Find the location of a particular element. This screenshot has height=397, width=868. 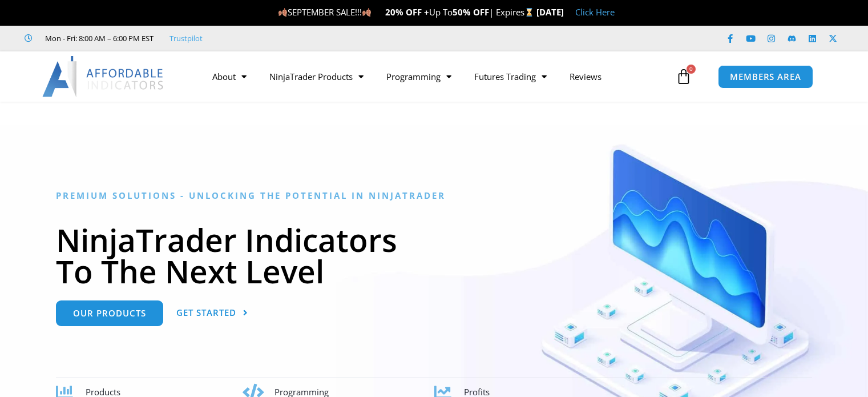

span: Get Started is located at coordinates (206, 312).